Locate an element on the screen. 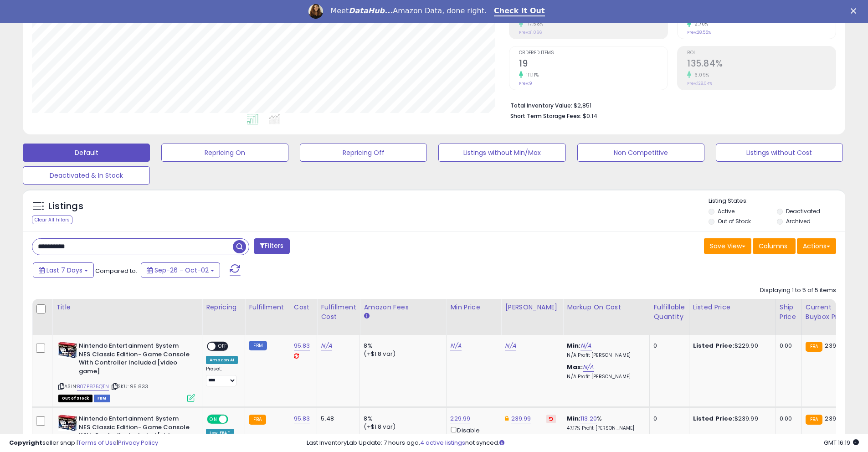  a: B07P875QTN is located at coordinates (93, 386).